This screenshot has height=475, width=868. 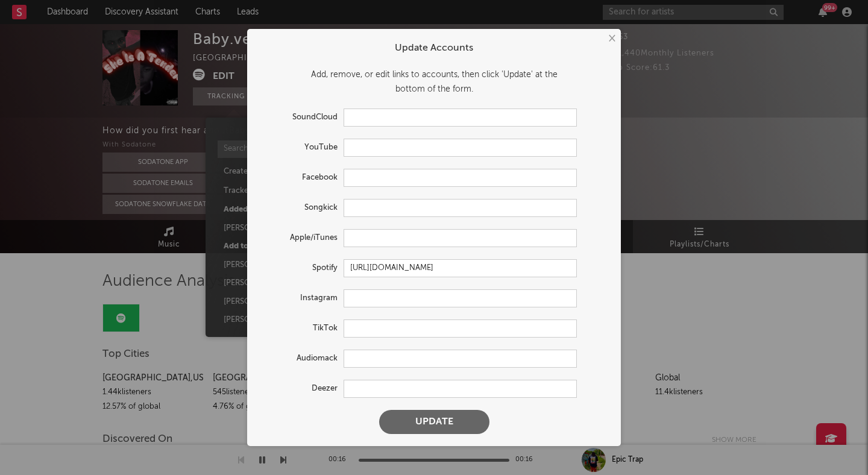 What do you see at coordinates (301, 118) in the screenshot?
I see `label: SoundCloud` at bounding box center [301, 118].